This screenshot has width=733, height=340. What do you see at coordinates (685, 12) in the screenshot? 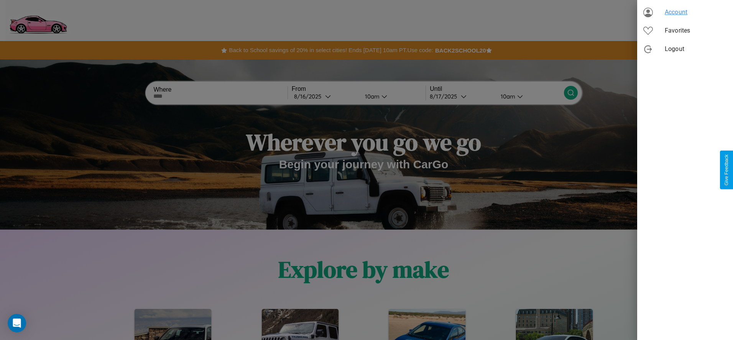
I see `div: Account` at bounding box center [685, 12].